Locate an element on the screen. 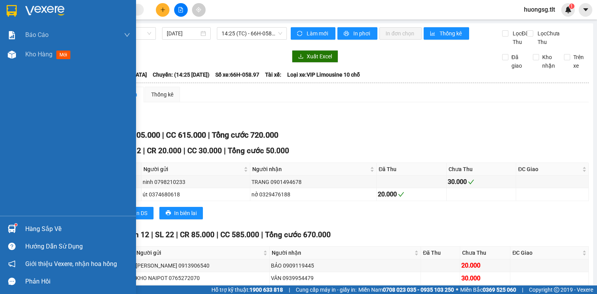  span: Kho nhận is located at coordinates (548, 61).